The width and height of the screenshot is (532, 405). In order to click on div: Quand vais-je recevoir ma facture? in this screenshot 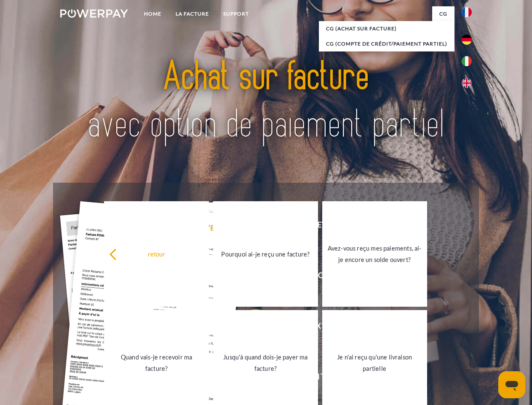, I will do `click(156, 363)`.